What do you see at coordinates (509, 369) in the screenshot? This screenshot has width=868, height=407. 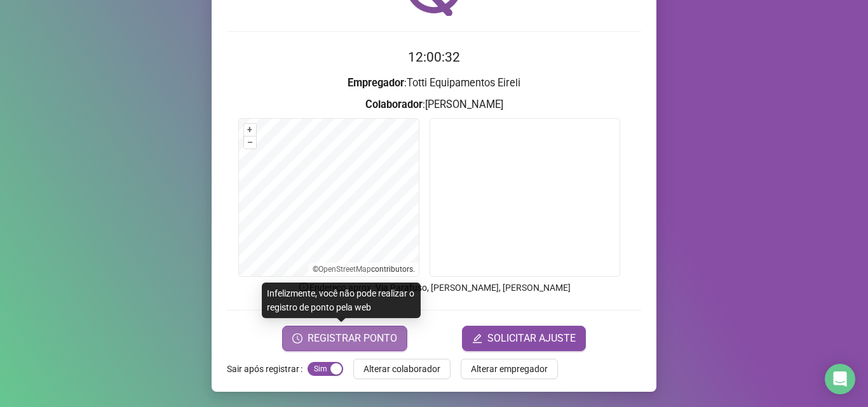 I see `button: Alterar empregador` at bounding box center [509, 369].